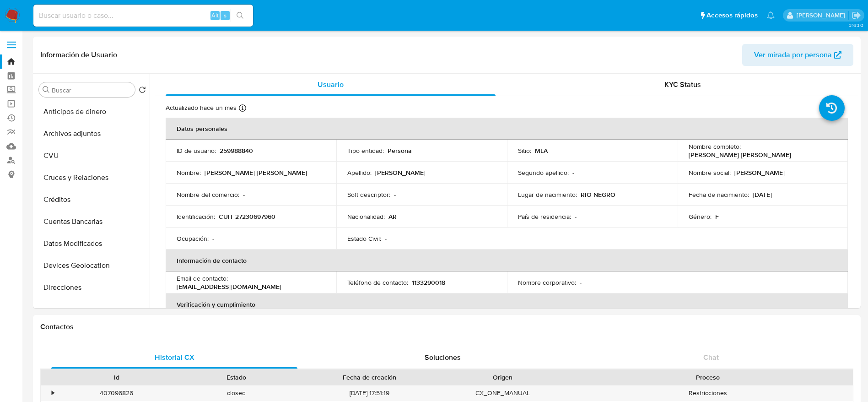  Describe the element at coordinates (366, 151) in the screenshot. I see `p: Tipo entidad :` at that location.